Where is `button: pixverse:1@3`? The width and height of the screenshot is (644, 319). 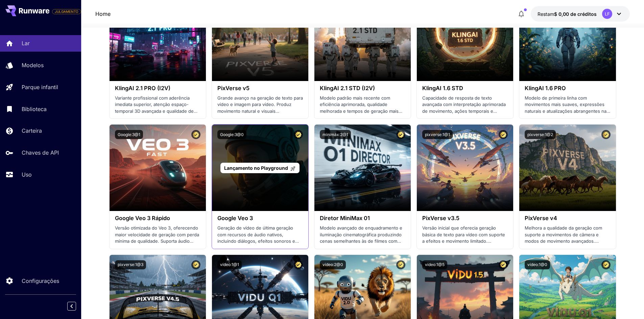
button: pixverse:1@3 is located at coordinates (130, 265).